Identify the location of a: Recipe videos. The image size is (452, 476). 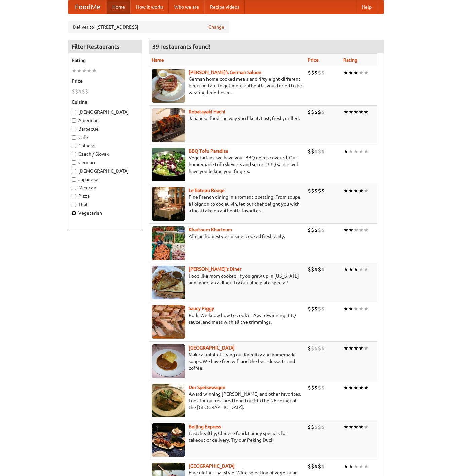
(225, 7).